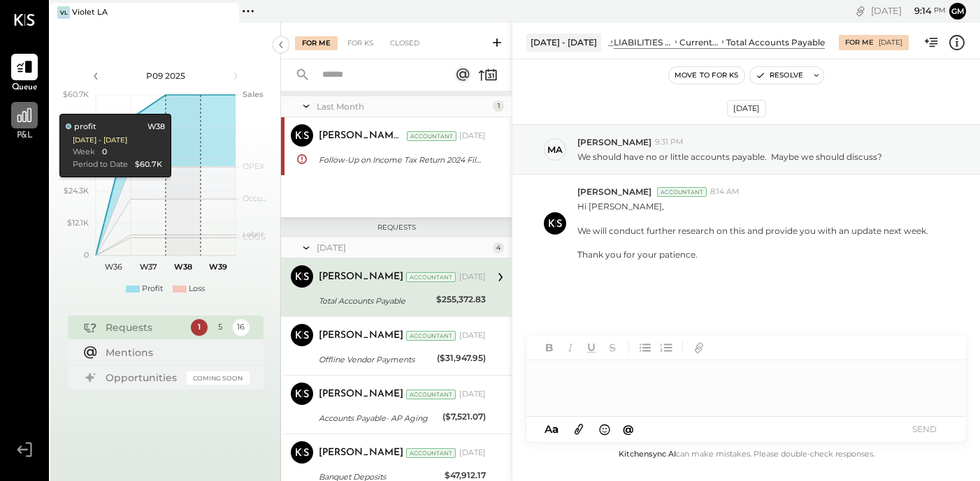 This screenshot has width=980, height=481. What do you see at coordinates (254, 166) in the screenshot?
I see `text: OPEX` at bounding box center [254, 166].